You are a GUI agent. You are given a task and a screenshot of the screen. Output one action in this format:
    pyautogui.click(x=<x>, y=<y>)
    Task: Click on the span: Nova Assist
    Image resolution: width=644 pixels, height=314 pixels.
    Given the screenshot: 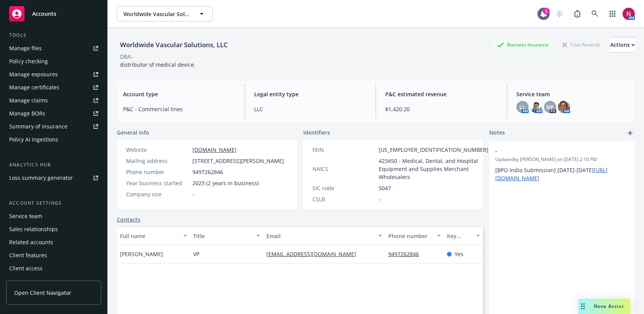 What is the action you would take?
    pyautogui.click(x=609, y=306)
    